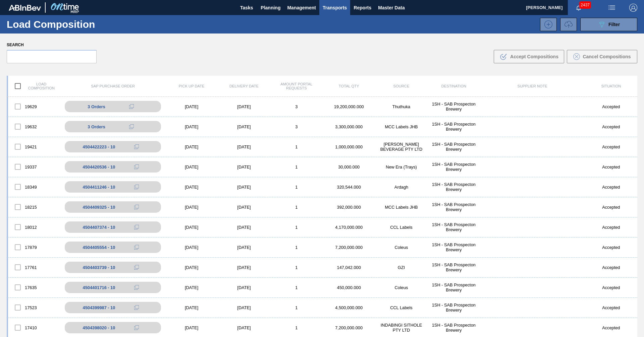  I want to click on div: 4504403739 - 10, so click(99, 267).